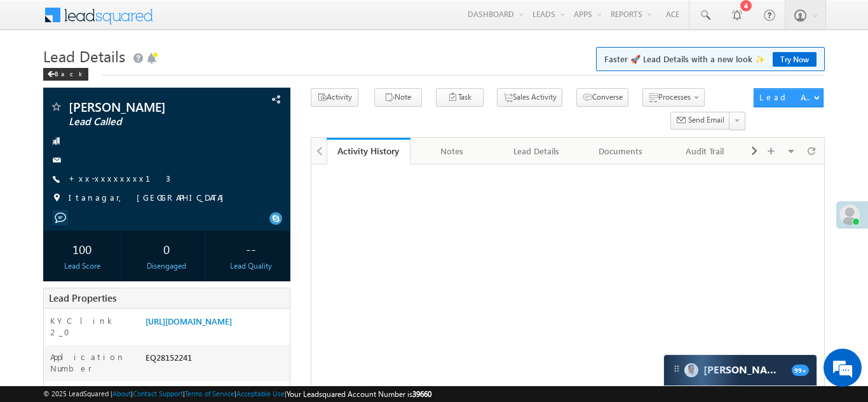  I want to click on div: Lead Actions, so click(785, 97).